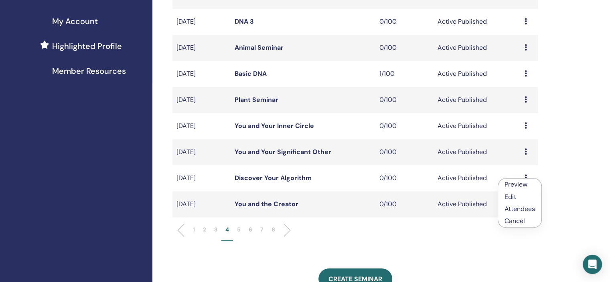  I want to click on p: 2, so click(205, 230).